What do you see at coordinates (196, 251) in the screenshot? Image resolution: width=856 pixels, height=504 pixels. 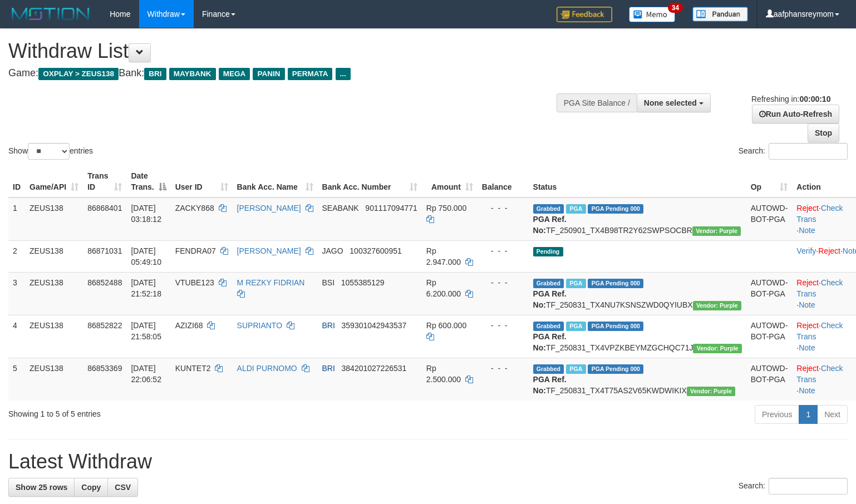 I see `span: FENDRA07` at bounding box center [196, 251].